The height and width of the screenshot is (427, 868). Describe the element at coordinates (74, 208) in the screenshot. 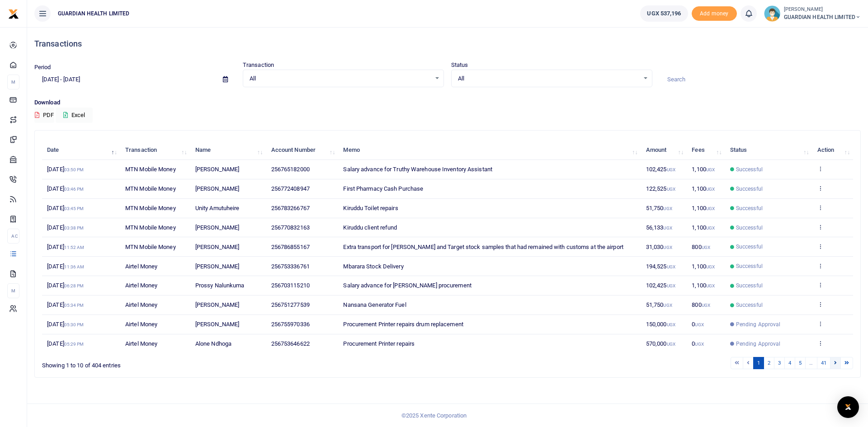

I see `small: 03:45 PM` at that location.